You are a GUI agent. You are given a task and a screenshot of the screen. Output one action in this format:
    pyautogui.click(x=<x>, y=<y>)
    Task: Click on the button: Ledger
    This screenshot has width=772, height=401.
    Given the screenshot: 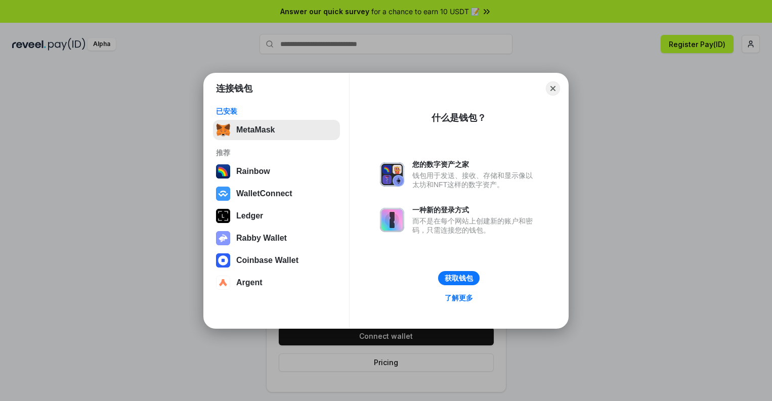 What is the action you would take?
    pyautogui.click(x=276, y=216)
    